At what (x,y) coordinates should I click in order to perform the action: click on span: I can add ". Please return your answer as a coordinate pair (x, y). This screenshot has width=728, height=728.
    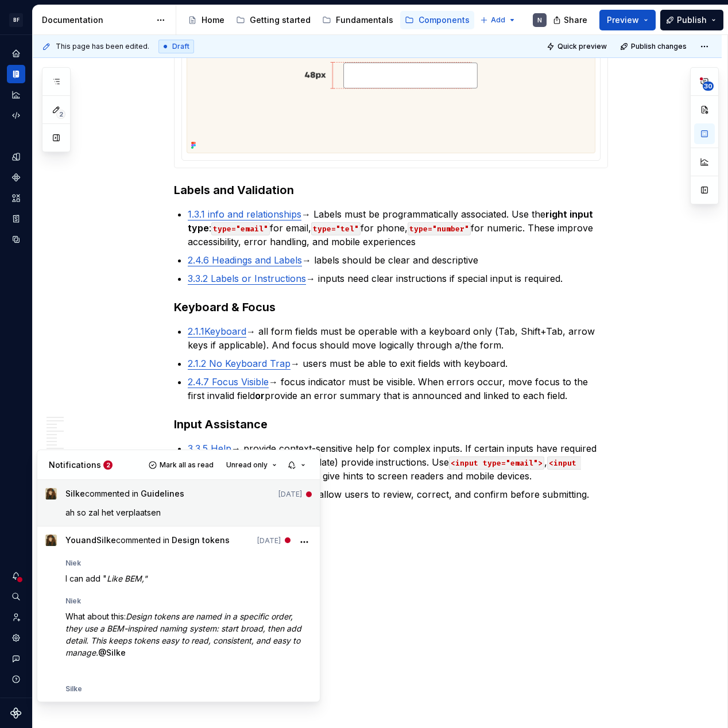
    Looking at the image, I should click on (86, 578).